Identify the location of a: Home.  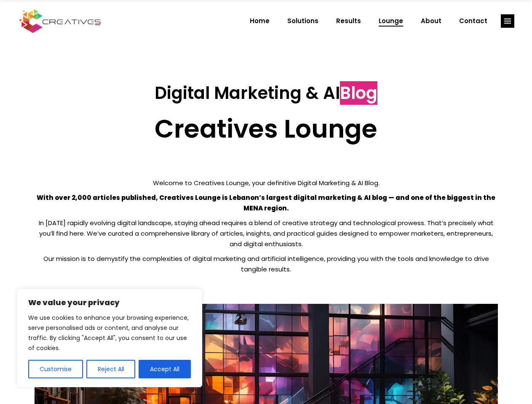
(259, 21).